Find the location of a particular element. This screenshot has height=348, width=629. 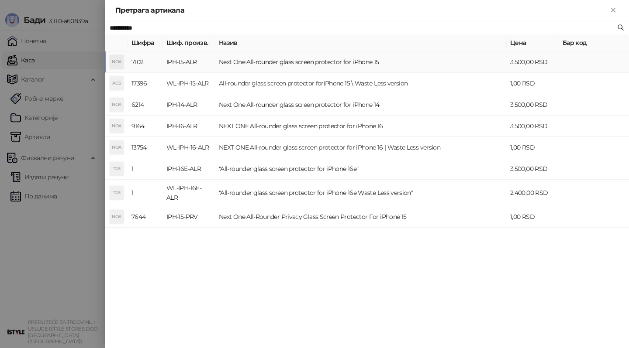

div: Претрага артикала is located at coordinates (361, 10).